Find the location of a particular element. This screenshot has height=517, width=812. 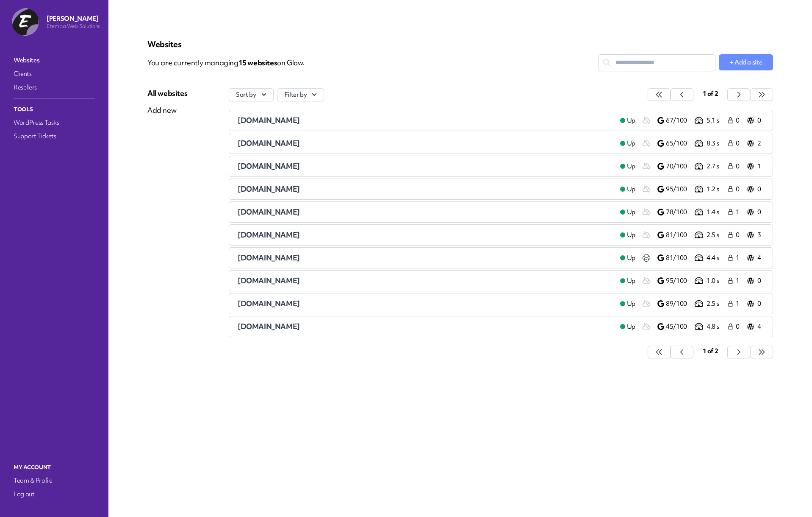

p: You are currently managing on Glow. is located at coordinates (373, 63).